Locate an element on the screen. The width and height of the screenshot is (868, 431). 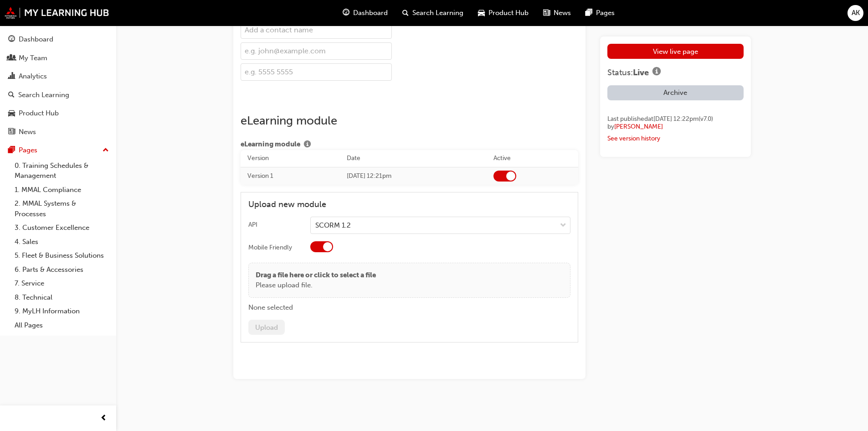
button: DashboardMy TeamAnalyticsSearch LearningProduct HubNews is located at coordinates (58, 85).